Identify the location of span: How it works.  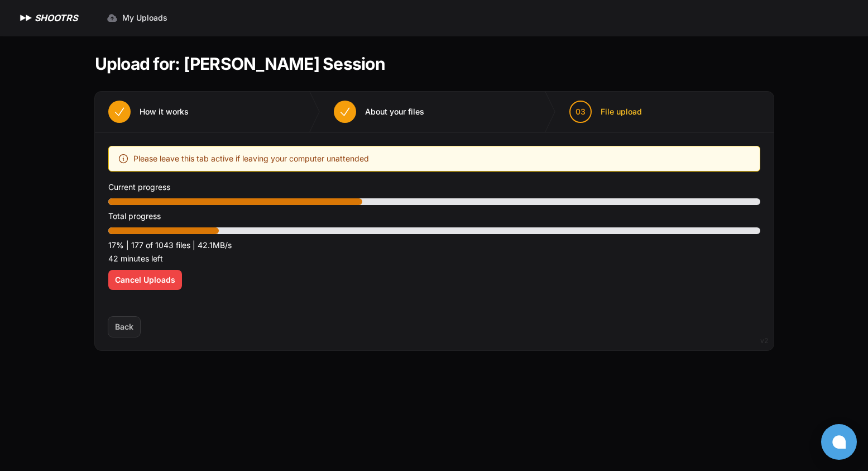
(164, 112).